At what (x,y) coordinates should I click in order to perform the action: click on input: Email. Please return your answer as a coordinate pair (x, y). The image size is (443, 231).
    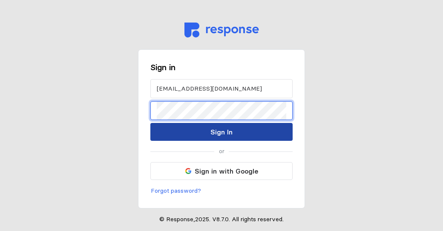
    Looking at the image, I should click on (222, 89).